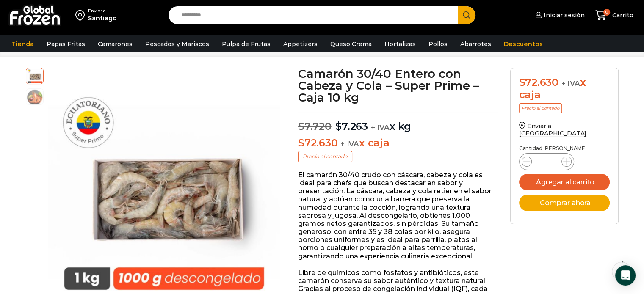 This screenshot has width=644, height=294. Describe the element at coordinates (115, 44) in the screenshot. I see `a: Camarones` at that location.